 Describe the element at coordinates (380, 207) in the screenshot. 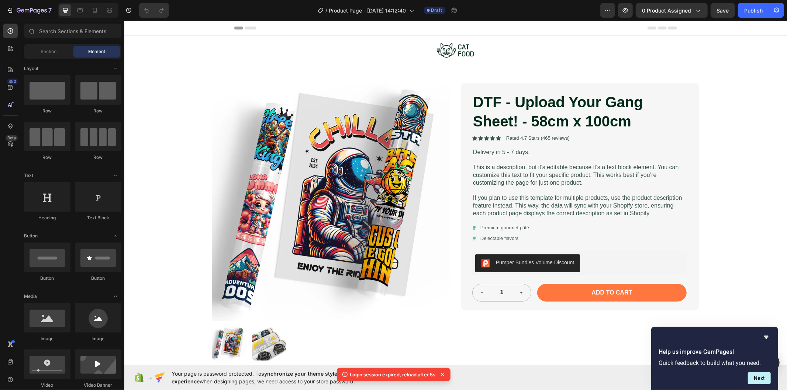

I see `p: Premium gourmet pâté` at that location.